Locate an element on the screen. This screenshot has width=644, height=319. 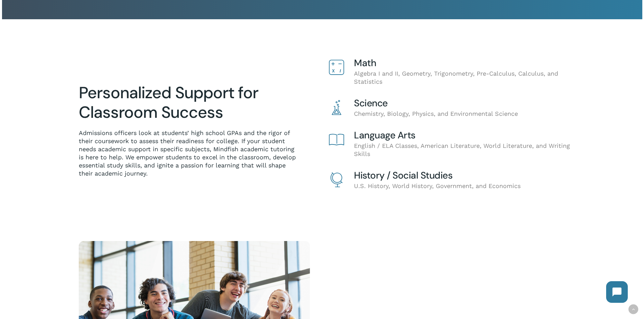
h4: Math is located at coordinates (465, 63).